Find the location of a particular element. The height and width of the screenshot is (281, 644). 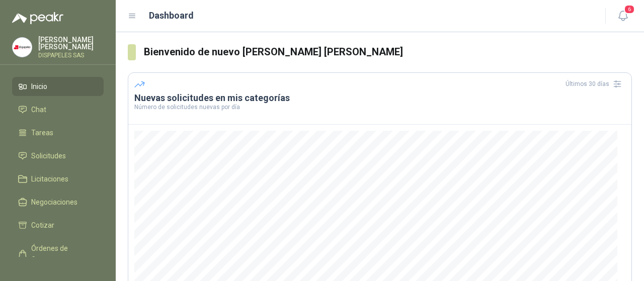

img: Logo peakr is located at coordinates (38, 18).